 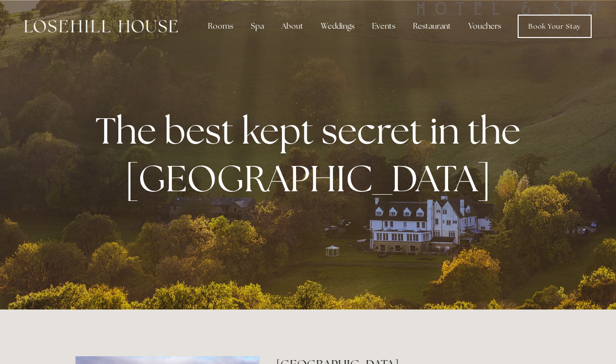 What do you see at coordinates (101, 26) in the screenshot?
I see `img: Losehill House` at bounding box center [101, 26].